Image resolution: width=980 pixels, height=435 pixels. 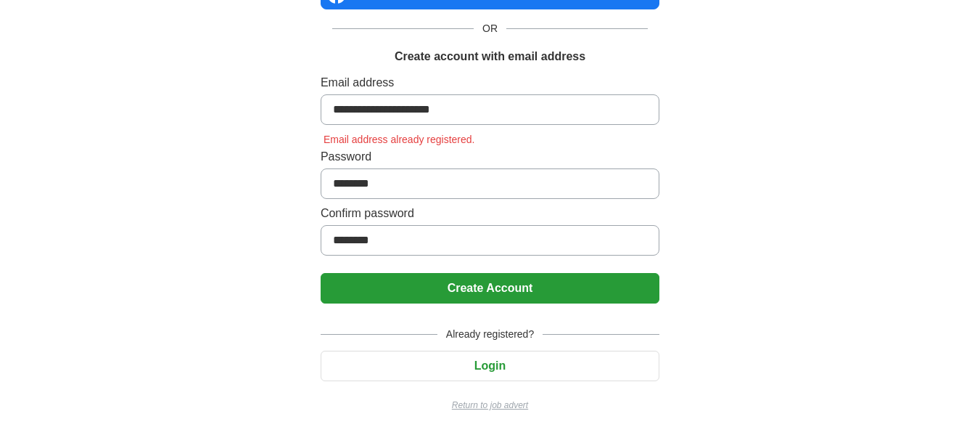 I want to click on h1: Create account with email address, so click(x=490, y=57).